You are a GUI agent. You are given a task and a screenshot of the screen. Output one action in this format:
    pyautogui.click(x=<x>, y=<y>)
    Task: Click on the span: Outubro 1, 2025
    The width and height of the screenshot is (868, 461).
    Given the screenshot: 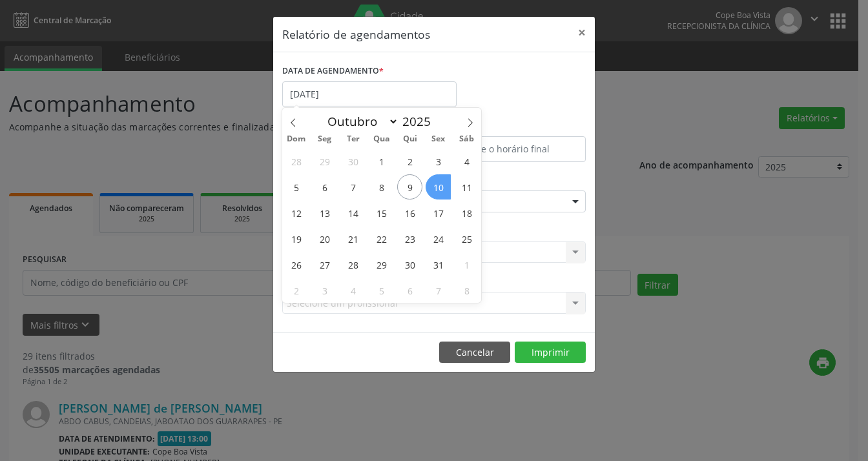 What is the action you would take?
    pyautogui.click(x=381, y=161)
    